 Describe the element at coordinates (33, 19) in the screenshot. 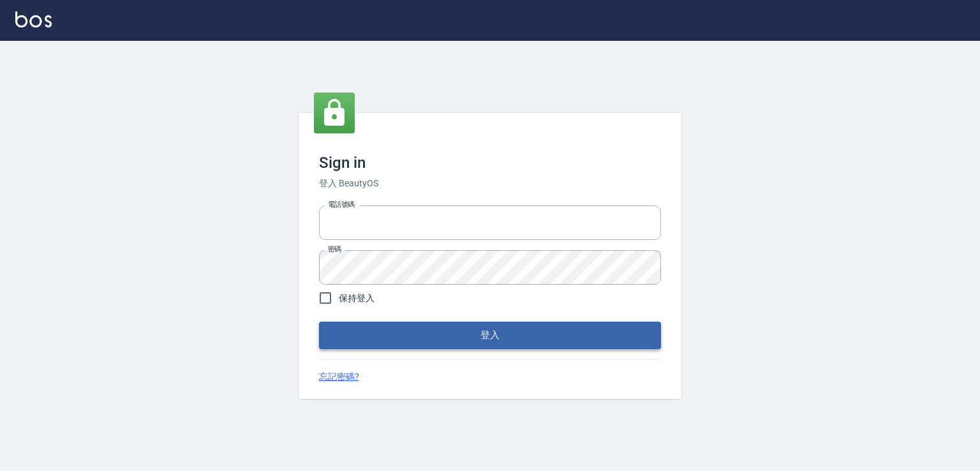

I see `img: Logo` at that location.